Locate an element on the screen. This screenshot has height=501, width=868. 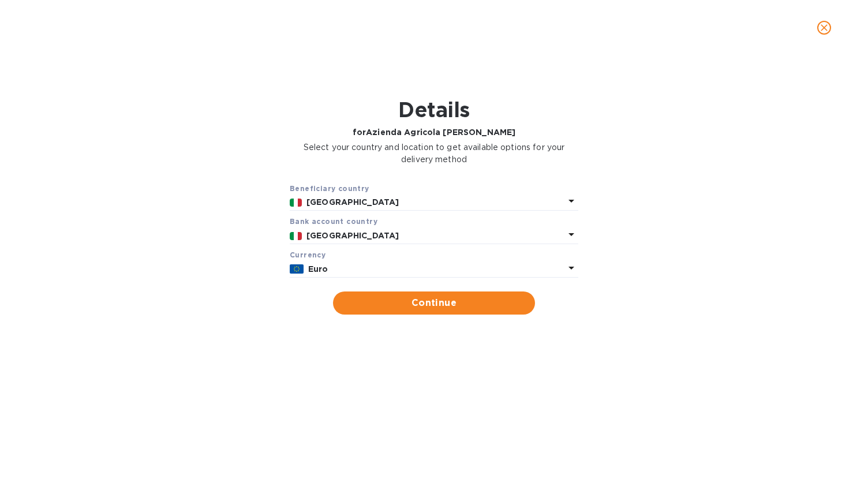
button: close is located at coordinates (824, 28).